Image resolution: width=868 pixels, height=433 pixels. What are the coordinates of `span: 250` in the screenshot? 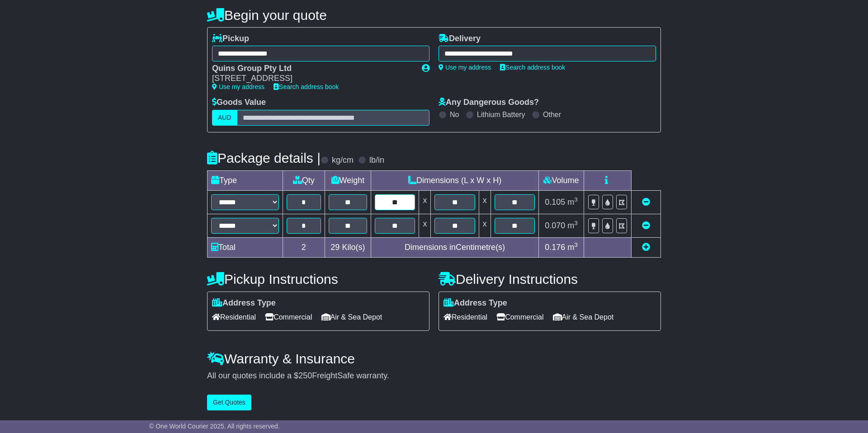 It's located at (306, 376).